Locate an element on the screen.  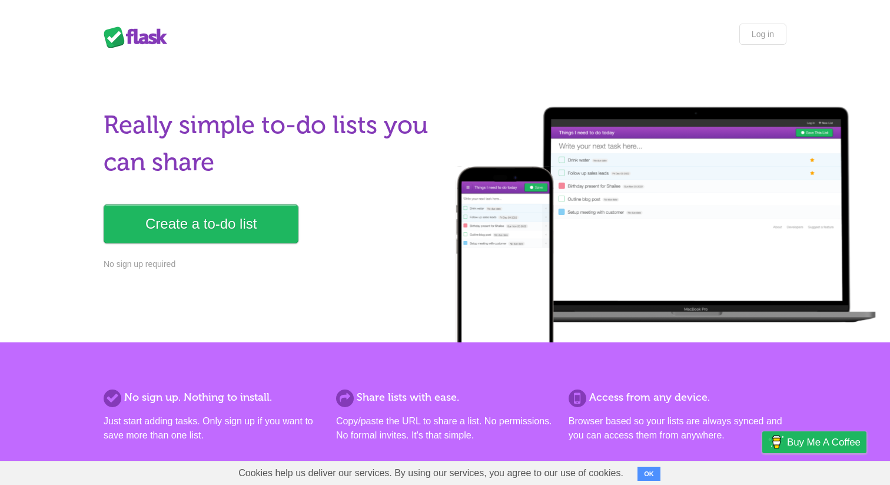
a: Log in is located at coordinates (763, 34).